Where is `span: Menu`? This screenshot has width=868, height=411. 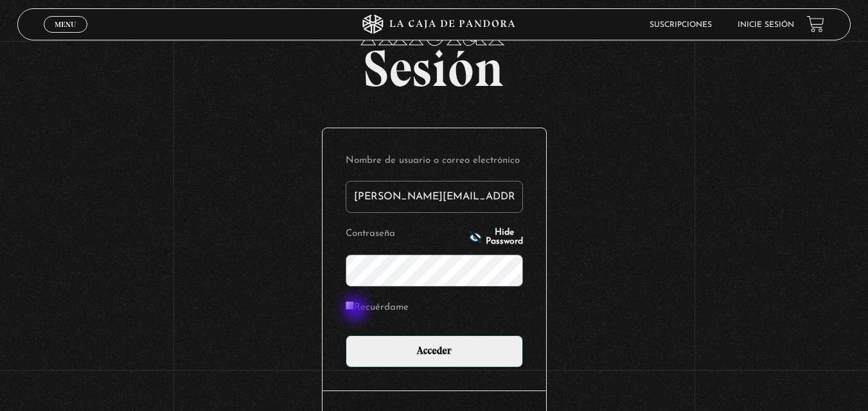 span: Menu is located at coordinates (65, 24).